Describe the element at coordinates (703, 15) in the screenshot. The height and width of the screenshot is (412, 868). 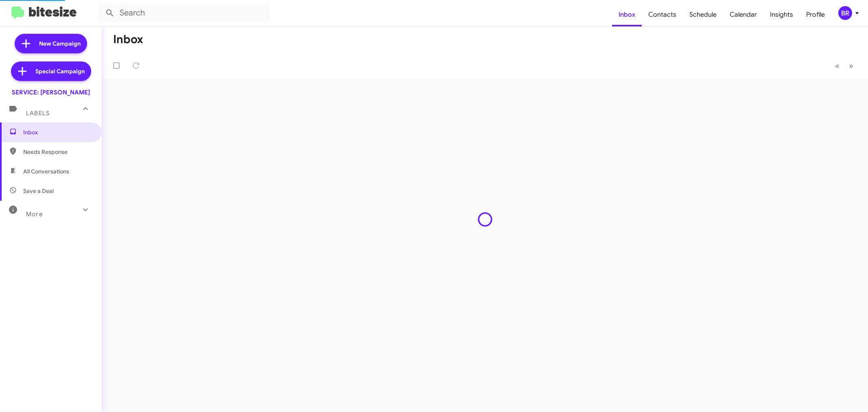
I see `a: Schedule` at that location.